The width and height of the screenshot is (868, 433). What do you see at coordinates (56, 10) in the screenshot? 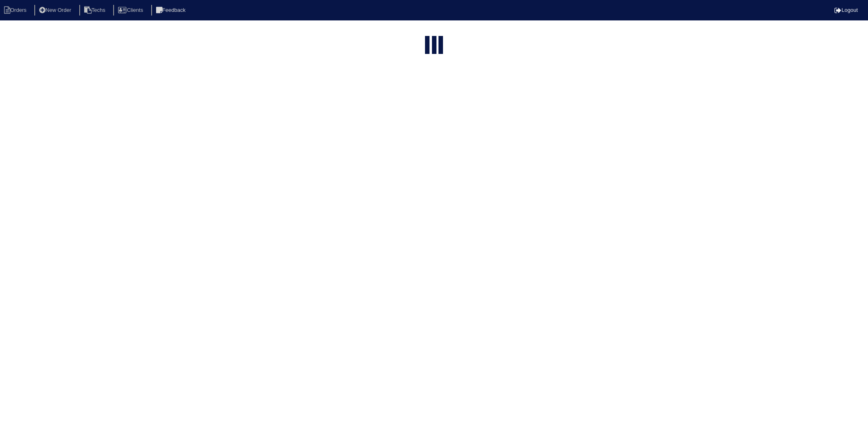
I see `a: New Order` at bounding box center [56, 10].